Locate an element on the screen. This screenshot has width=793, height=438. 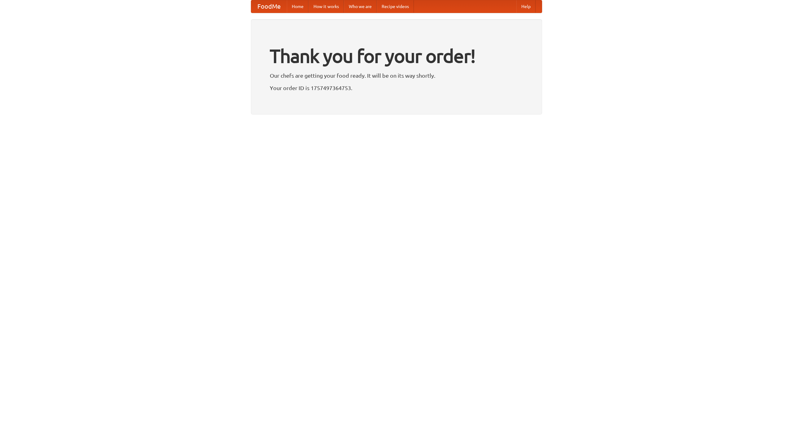
h1: Thank you for your order! is located at coordinates (397, 56).